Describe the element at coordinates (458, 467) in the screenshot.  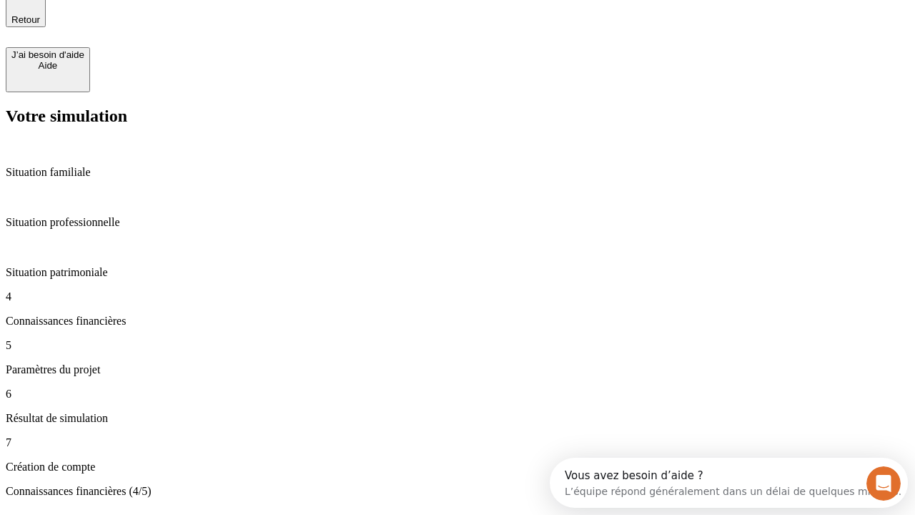
I see `p: Création de compte` at that location.